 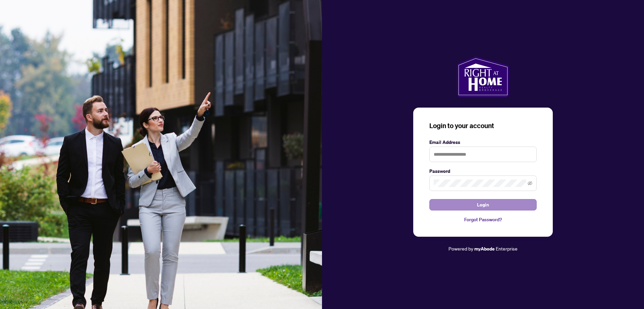 What do you see at coordinates (530, 183) in the screenshot?
I see `span: eye-invisible` at bounding box center [530, 183].